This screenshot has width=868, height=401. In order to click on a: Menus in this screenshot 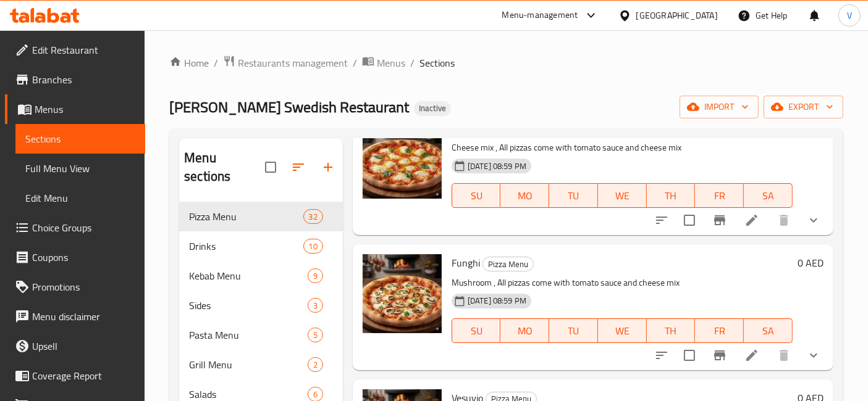, I will do `click(75, 109)`.